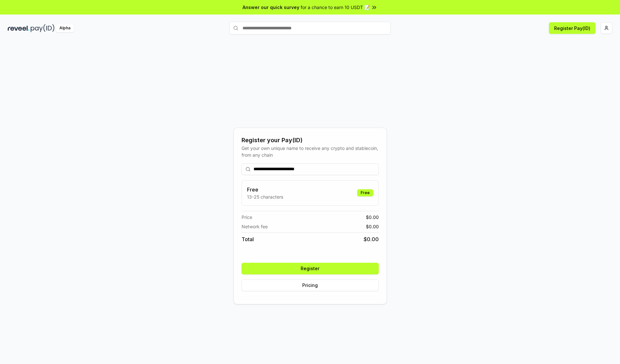  Describe the element at coordinates (248, 239) in the screenshot. I see `span: Total` at that location.